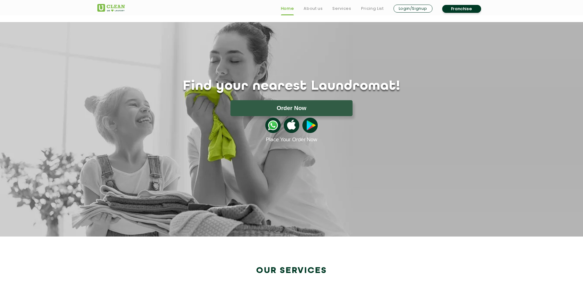  Describe the element at coordinates (310, 125) in the screenshot. I see `img: playstoreicon.png` at that location.